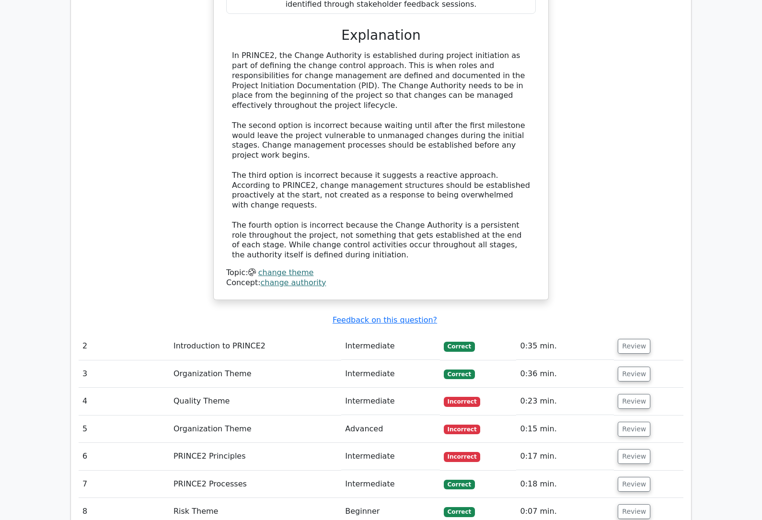 This screenshot has height=520, width=762. What do you see at coordinates (381, 273) in the screenshot?
I see `div: Topic:` at bounding box center [381, 273].